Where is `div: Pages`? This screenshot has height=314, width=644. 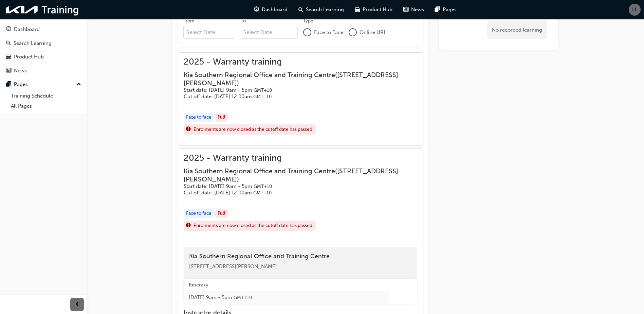 div: Pages is located at coordinates (21, 84).